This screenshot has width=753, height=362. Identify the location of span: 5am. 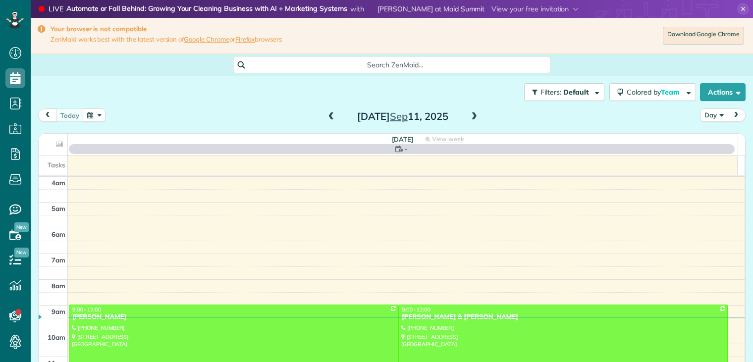
(58, 208).